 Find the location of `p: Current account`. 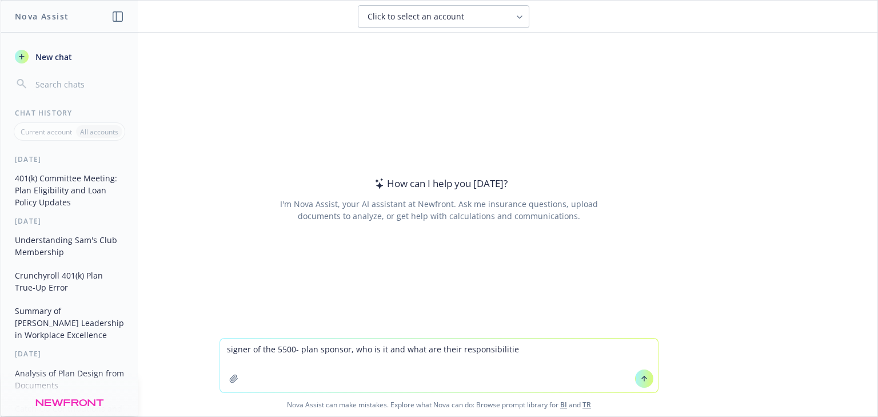

p: Current account is located at coordinates (46, 131).